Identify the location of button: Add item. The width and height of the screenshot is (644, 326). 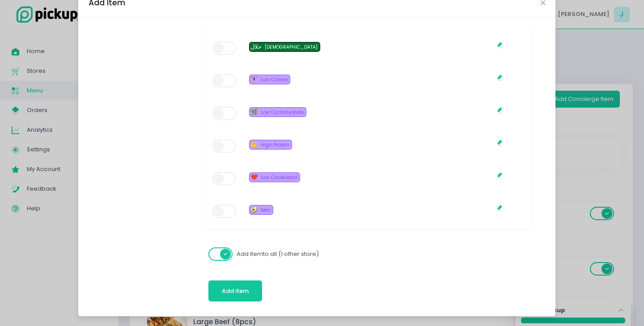
(235, 291).